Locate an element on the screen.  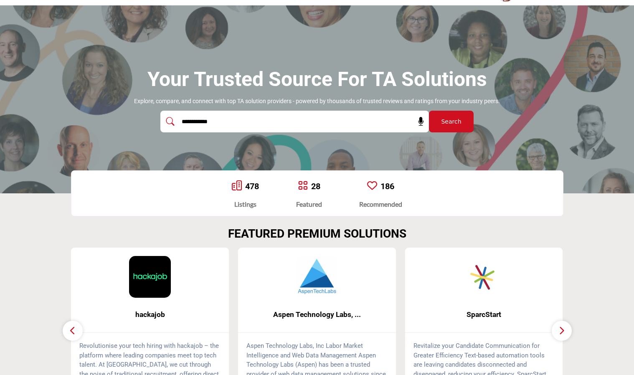
a: 478 is located at coordinates (252, 186).